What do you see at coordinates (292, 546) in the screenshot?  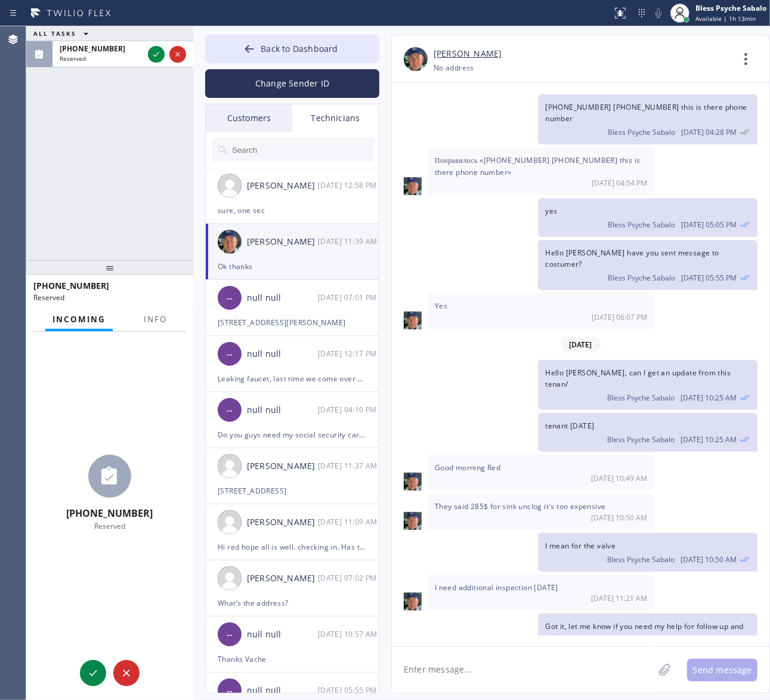 I see `div: Hi red hope all is well. checking in. Has there been any work available?` at bounding box center [292, 546].